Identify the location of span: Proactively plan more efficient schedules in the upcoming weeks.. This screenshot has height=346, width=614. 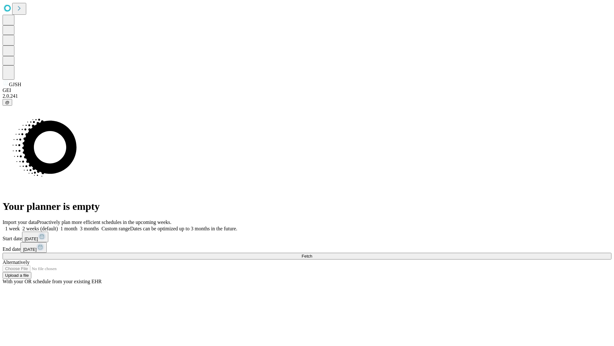
(104, 222).